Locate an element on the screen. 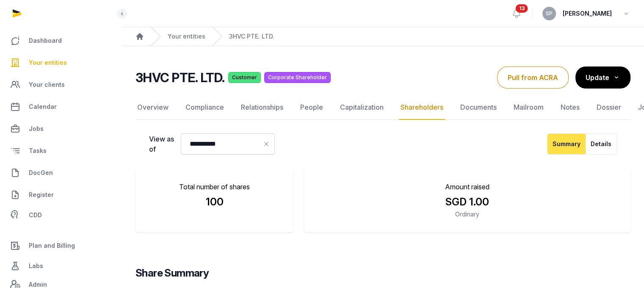 The height and width of the screenshot is (288, 644). span: Calendar is located at coordinates (43, 107).